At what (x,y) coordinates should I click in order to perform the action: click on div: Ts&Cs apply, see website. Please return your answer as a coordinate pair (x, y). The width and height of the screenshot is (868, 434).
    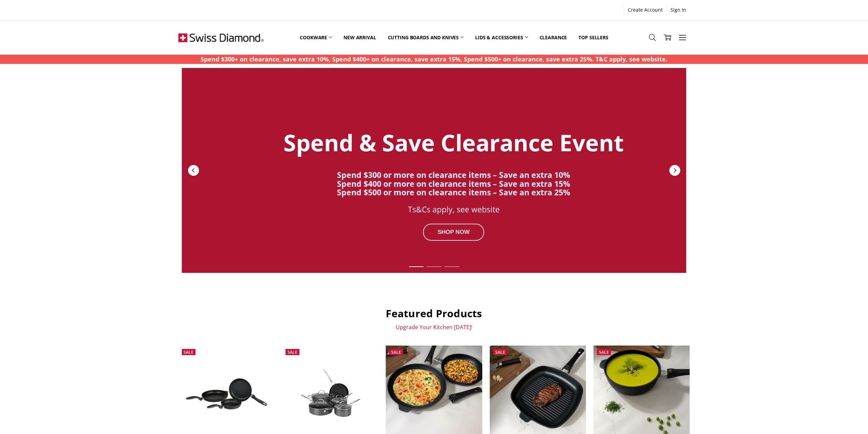
    Looking at the image, I should click on (453, 209).